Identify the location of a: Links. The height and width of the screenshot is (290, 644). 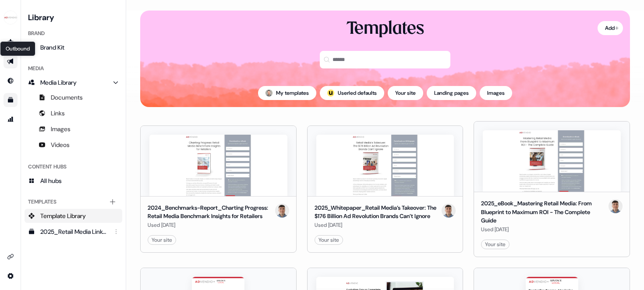
(74, 113).